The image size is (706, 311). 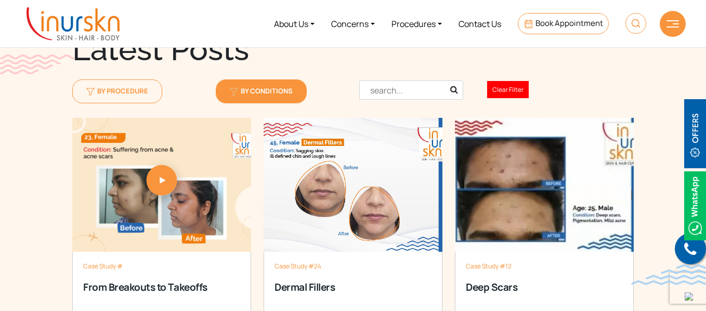 What do you see at coordinates (544, 267) in the screenshot?
I see `div: Case Study #12` at bounding box center [544, 267].